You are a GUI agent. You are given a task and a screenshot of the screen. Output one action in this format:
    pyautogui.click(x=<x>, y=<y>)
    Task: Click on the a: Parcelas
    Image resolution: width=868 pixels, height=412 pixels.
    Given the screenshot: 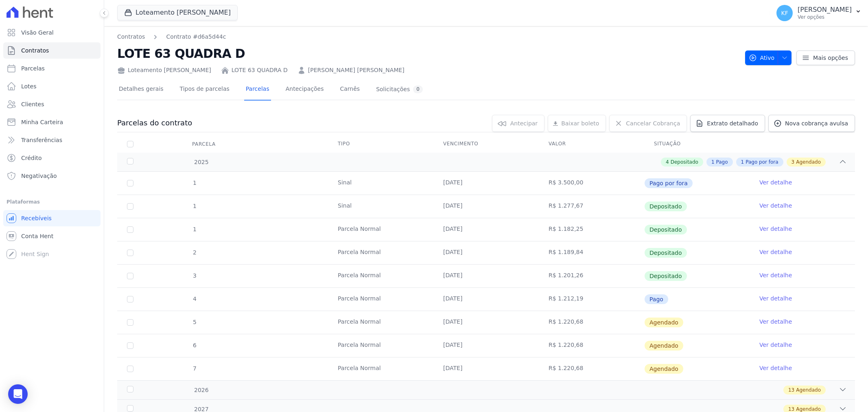 What is the action you would take?
    pyautogui.click(x=257, y=89)
    